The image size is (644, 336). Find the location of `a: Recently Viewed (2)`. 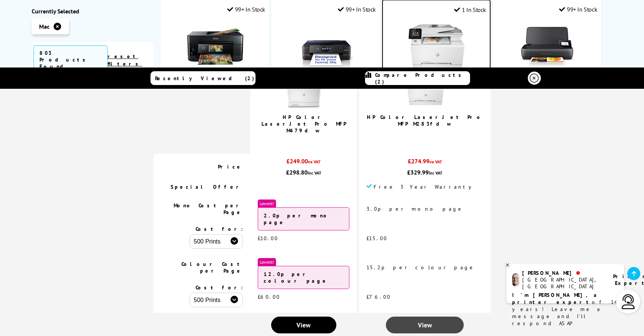

a: Recently Viewed (2) is located at coordinates (203, 78).